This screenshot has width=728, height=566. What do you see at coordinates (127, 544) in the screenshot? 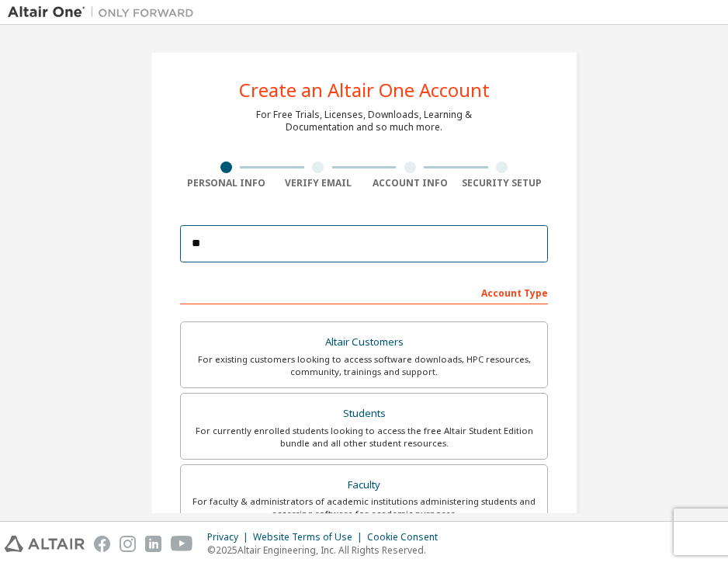
I see `img: instagram.svg` at bounding box center [127, 544].